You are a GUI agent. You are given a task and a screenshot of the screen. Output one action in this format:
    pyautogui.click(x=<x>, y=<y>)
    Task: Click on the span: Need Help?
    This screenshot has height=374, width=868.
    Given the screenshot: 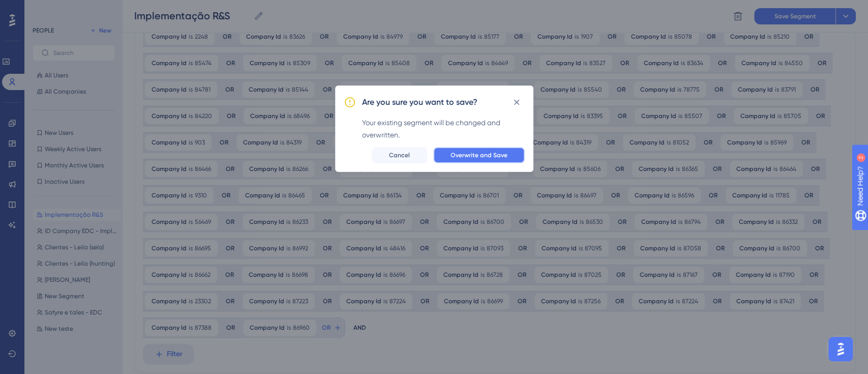 What is the action you would take?
    pyautogui.click(x=44, y=8)
    